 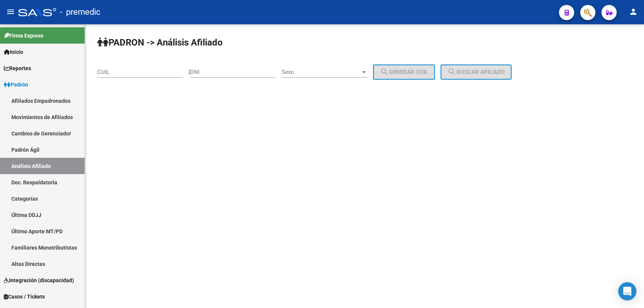 What do you see at coordinates (39, 280) in the screenshot?
I see `span: Integración (discapacidad)` at bounding box center [39, 280].